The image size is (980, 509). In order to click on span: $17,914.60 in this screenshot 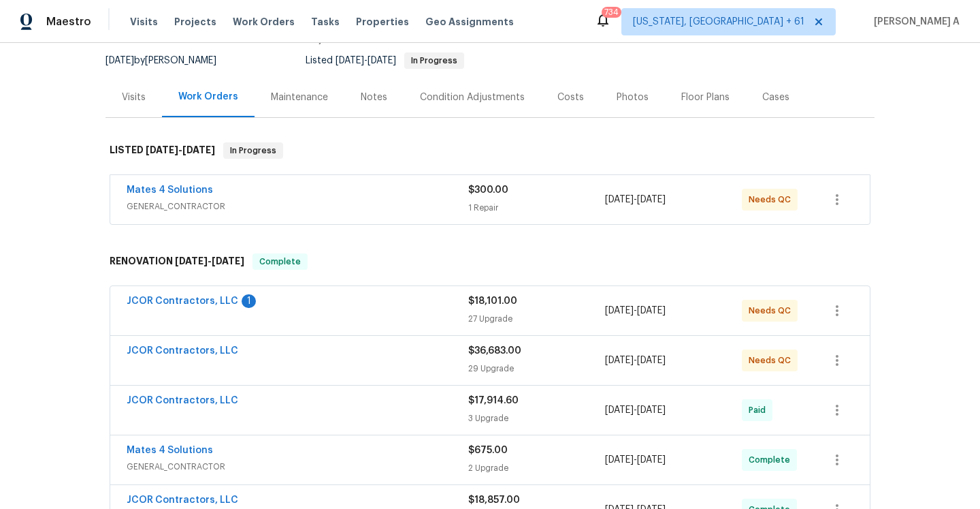, I will do `click(494, 400)`.